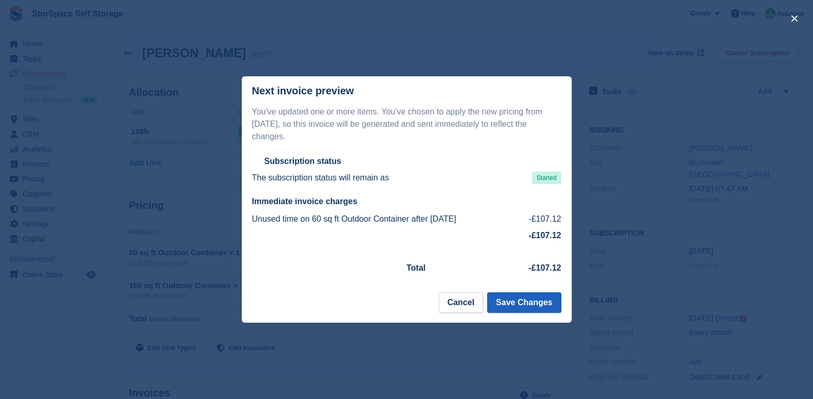  What do you see at coordinates (540, 219) in the screenshot?
I see `td: -£107.12` at bounding box center [540, 219].